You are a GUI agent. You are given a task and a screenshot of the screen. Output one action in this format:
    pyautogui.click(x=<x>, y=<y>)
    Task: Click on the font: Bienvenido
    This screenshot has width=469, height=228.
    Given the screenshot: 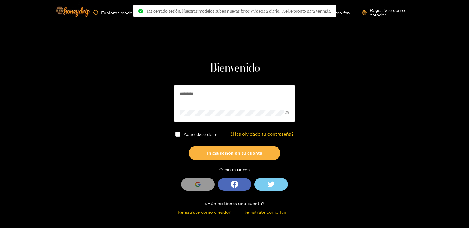 What is the action you would take?
    pyautogui.click(x=234, y=68)
    